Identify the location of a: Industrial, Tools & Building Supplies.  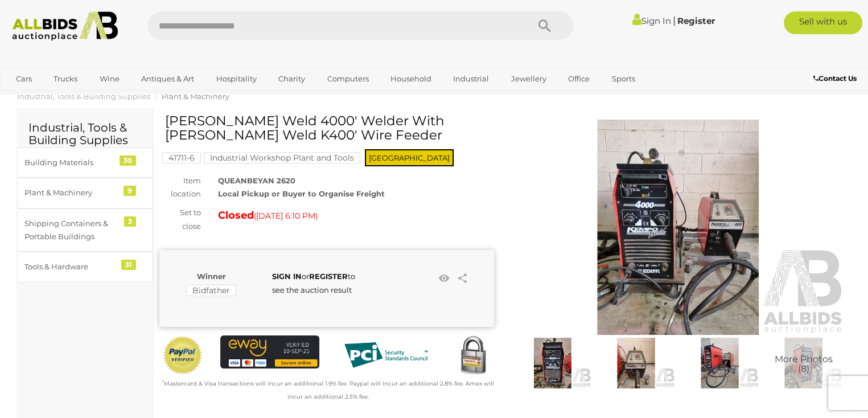
(84, 97).